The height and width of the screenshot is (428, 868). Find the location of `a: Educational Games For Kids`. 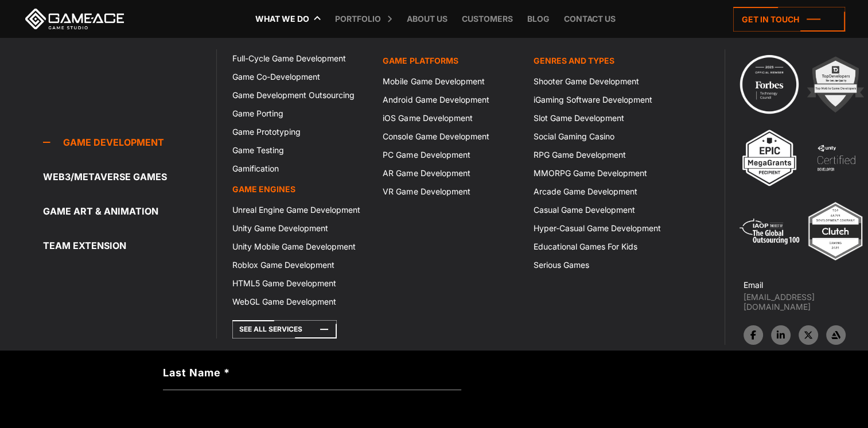

a: Educational Games For Kids is located at coordinates (602, 247).